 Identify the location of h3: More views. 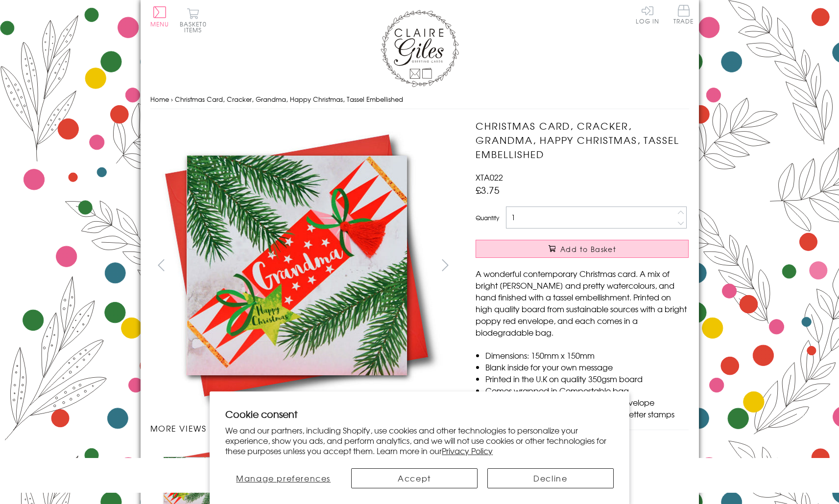
(303, 428).